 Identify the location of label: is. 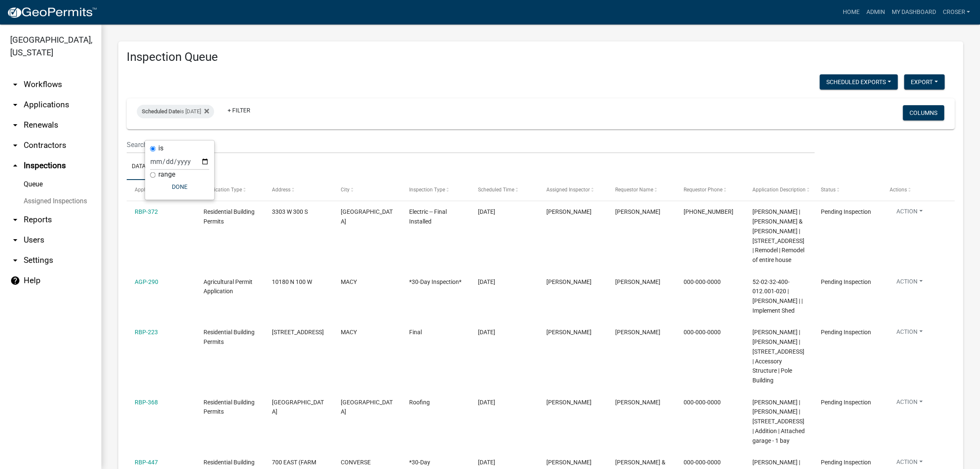
(160, 148).